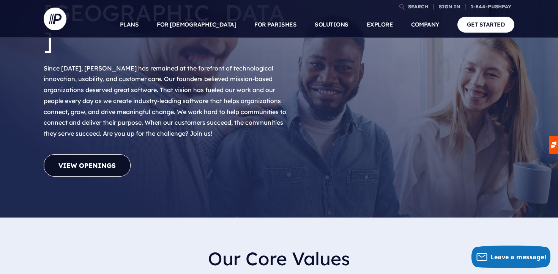  What do you see at coordinates (380, 25) in the screenshot?
I see `a: EXPLORE` at bounding box center [380, 25].